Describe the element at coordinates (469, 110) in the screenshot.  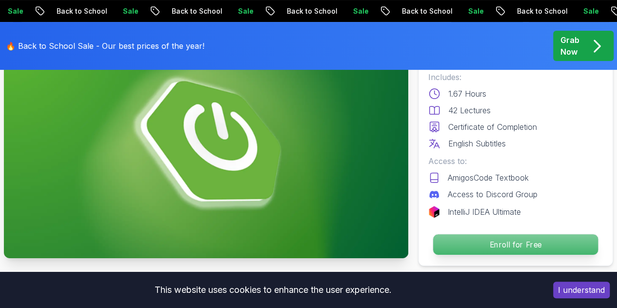
I see `p: 42 Lectures` at that location.